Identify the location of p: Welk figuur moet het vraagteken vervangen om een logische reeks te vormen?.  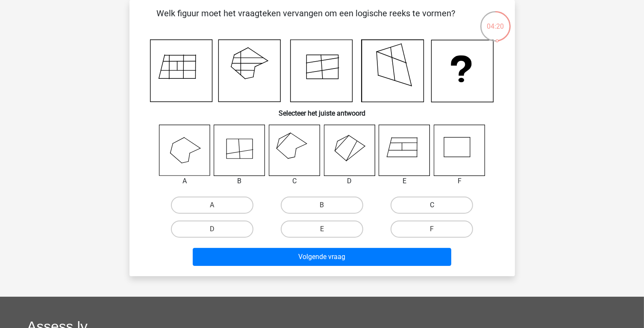
(306, 20).